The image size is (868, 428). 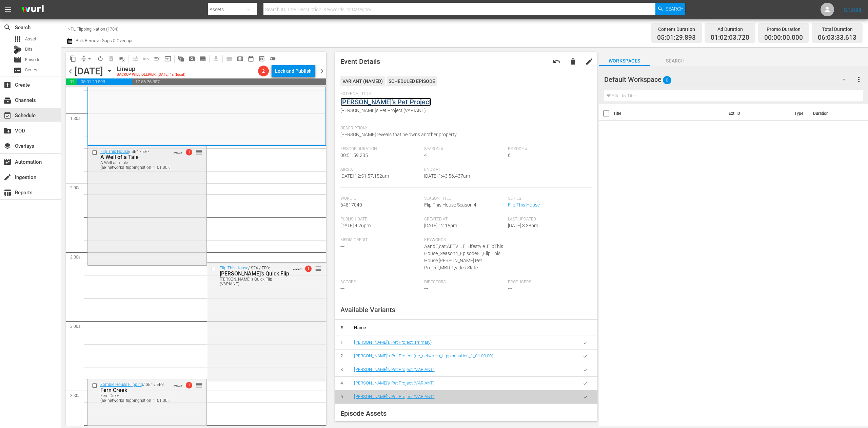 I want to click on span: Episode, so click(x=33, y=60).